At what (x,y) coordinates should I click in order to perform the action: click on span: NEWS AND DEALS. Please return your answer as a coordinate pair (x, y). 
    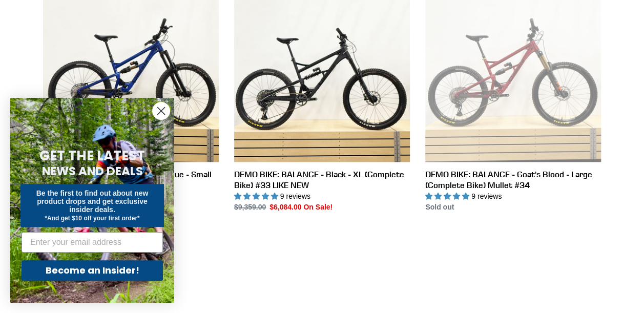
    Looking at the image, I should click on (92, 171).